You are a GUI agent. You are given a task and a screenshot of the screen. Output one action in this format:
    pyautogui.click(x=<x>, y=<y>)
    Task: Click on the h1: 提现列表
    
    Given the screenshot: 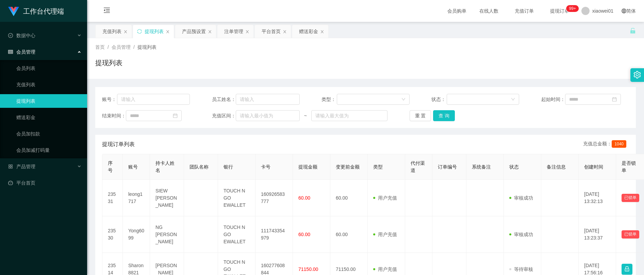 What is the action you would take?
    pyautogui.click(x=109, y=63)
    